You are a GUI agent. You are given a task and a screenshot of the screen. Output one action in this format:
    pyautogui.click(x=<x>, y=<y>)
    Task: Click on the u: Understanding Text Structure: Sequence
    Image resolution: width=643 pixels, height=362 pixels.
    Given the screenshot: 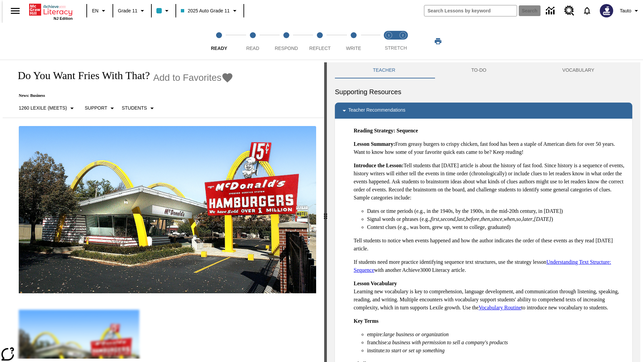 What is the action you would take?
    pyautogui.click(x=483, y=266)
    